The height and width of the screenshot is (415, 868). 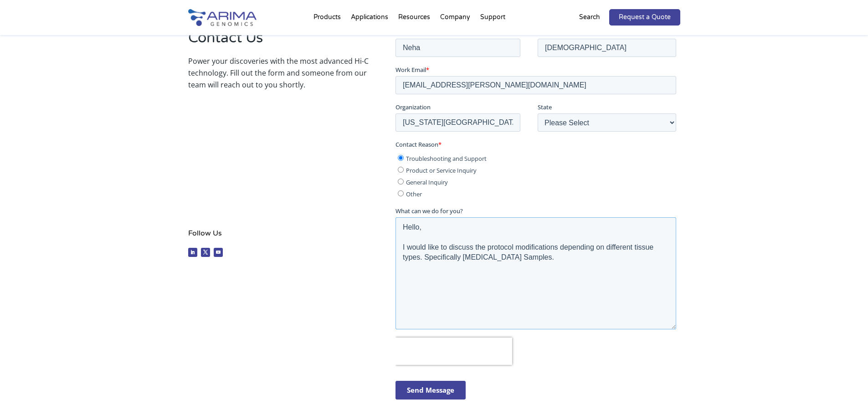 I want to click on input: General Inquiry, so click(x=5, y=154).